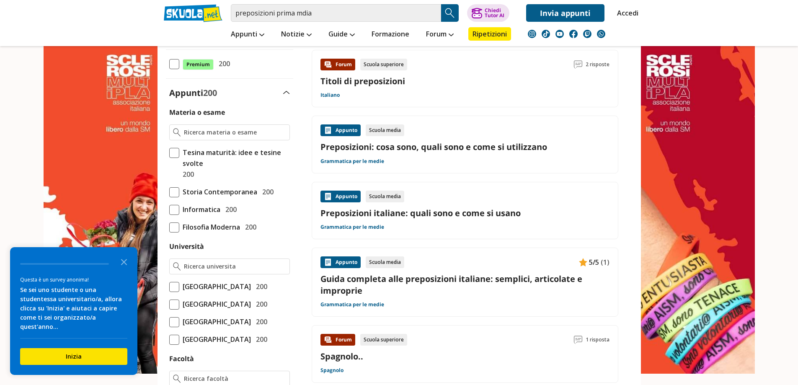 This screenshot has width=798, height=385. I want to click on img: facebook, so click(573, 34).